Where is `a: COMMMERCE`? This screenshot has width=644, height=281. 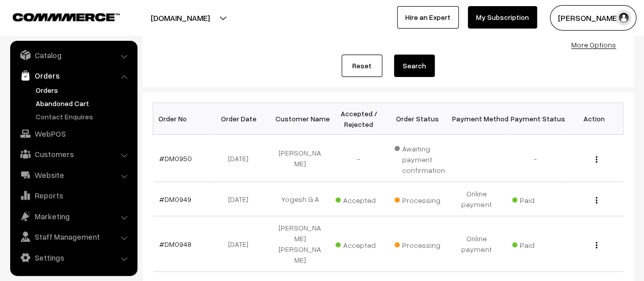
a: COMMMERCE is located at coordinates (57, 16).